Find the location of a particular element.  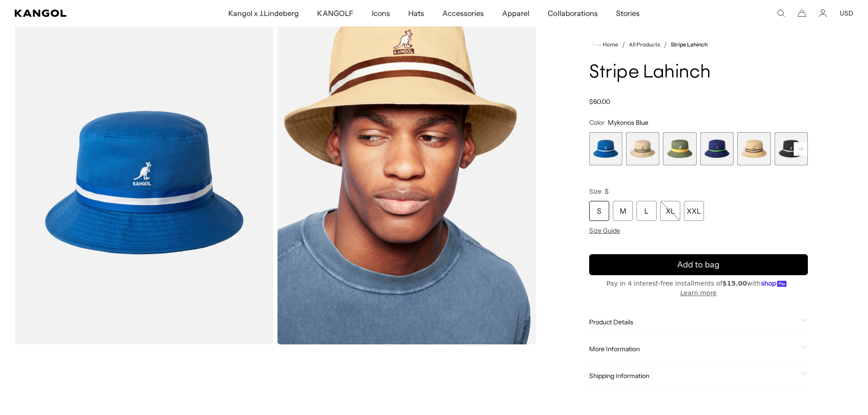

label: Oil Green is located at coordinates (680, 148).